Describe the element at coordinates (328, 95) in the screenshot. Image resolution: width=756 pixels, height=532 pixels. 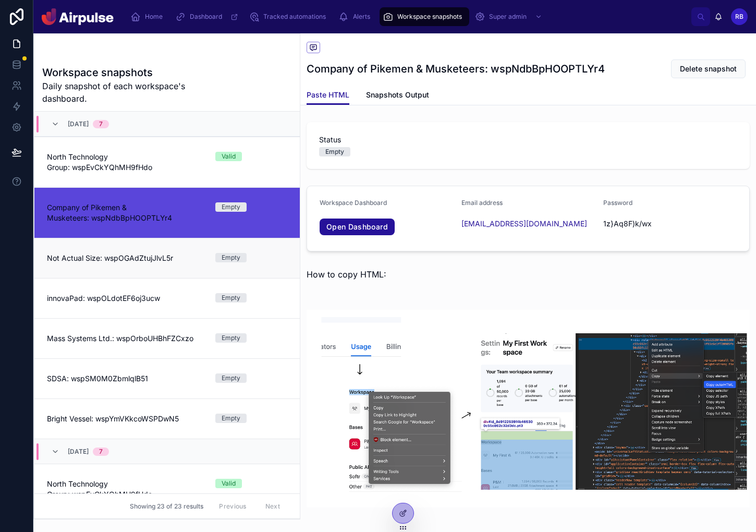
I see `span: Paste HTML` at that location.